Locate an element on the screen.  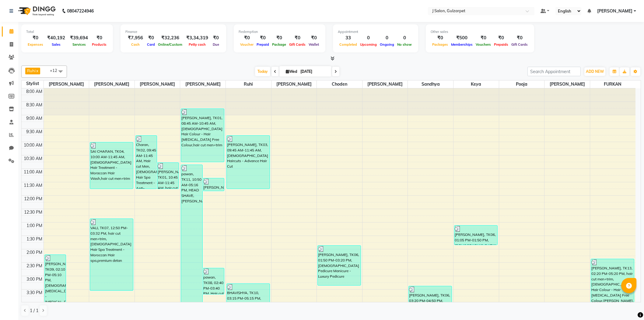
div: 2:00 PM is located at coordinates (34, 252).